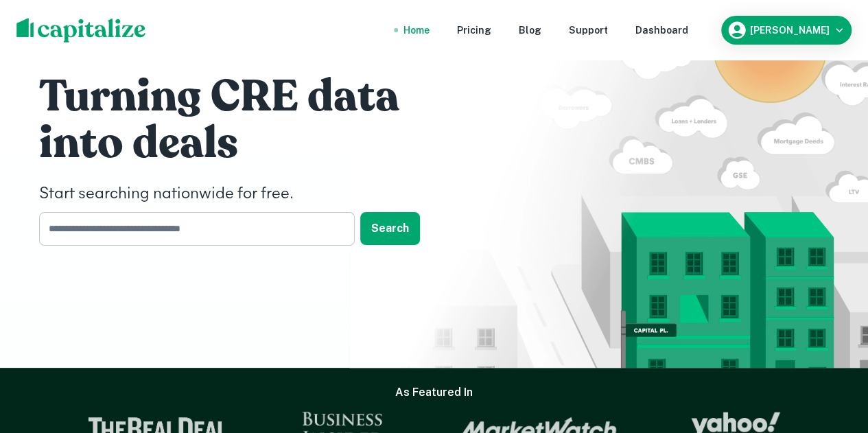 The width and height of the screenshot is (868, 433). I want to click on h4: Start searching nationwide for free., so click(245, 194).